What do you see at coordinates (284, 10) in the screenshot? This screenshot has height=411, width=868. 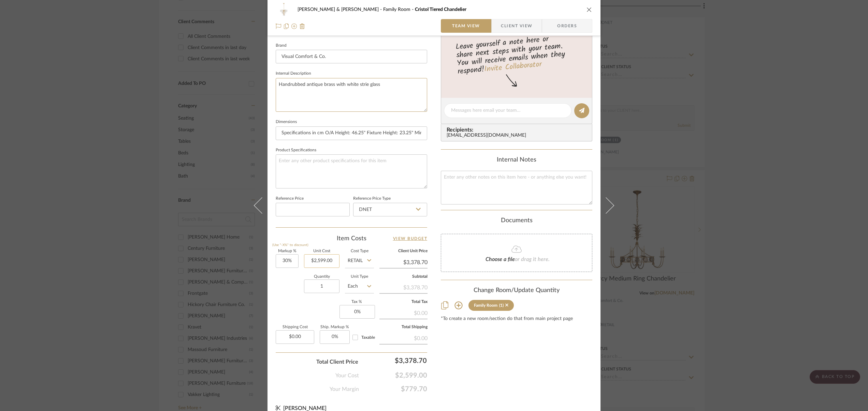 I see `img: 6b26ff45-26cd-4513-9d22-a80b61d5d3fa_48x40.jpg` at bounding box center [284, 10].